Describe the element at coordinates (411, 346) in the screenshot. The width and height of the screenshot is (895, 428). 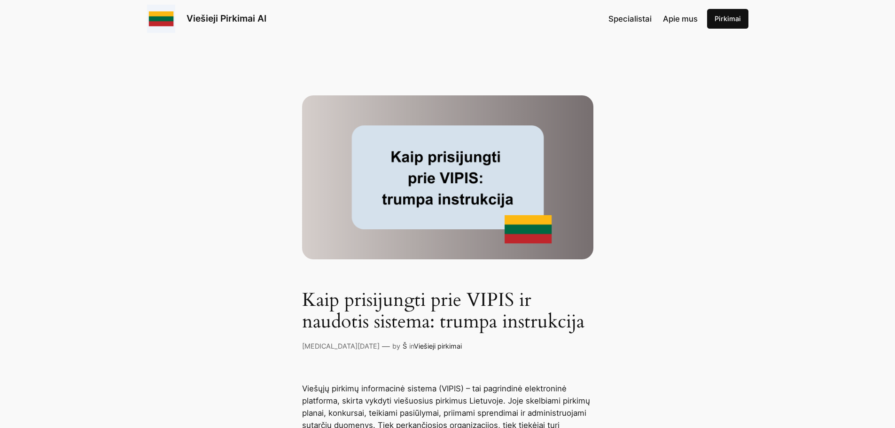
I see `span: in` at that location.